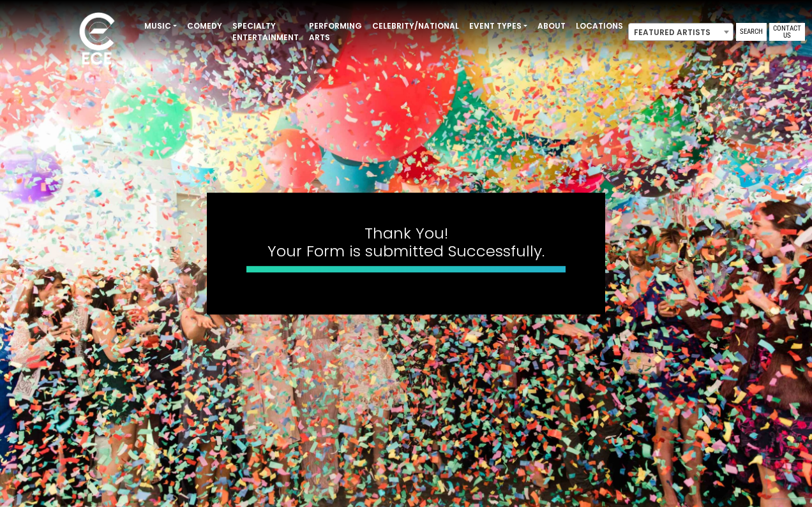  Describe the element at coordinates (551, 26) in the screenshot. I see `a: About` at that location.